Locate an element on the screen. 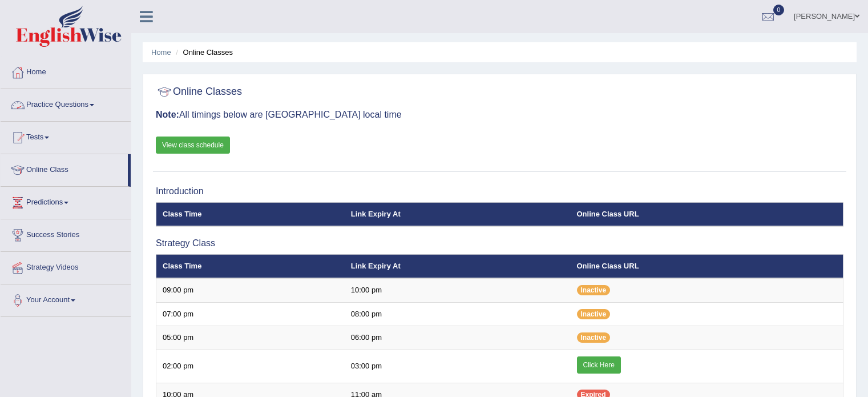 The width and height of the screenshot is (868, 397). a: Click Here is located at coordinates (598, 365).